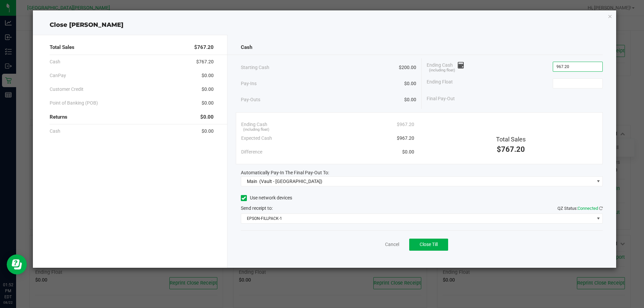  Describe the element at coordinates (392, 244) in the screenshot. I see `a: Cancel` at that location.